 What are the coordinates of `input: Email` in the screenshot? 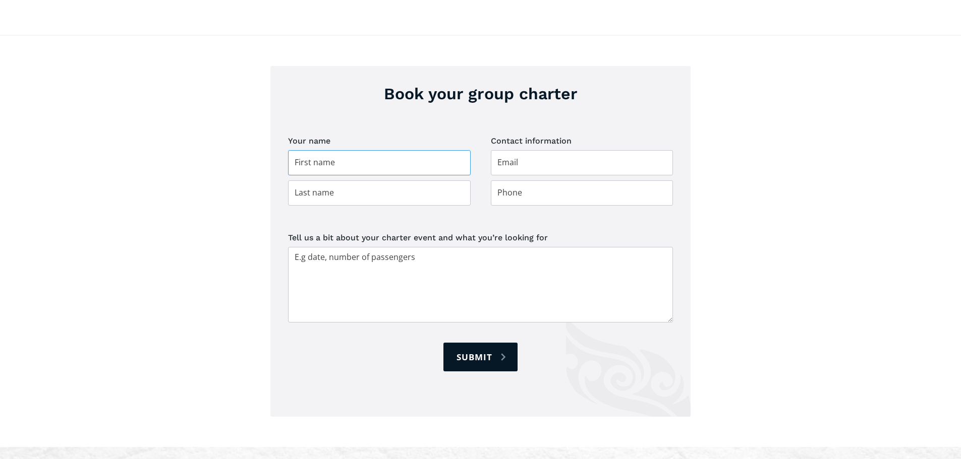 It's located at (582, 163).